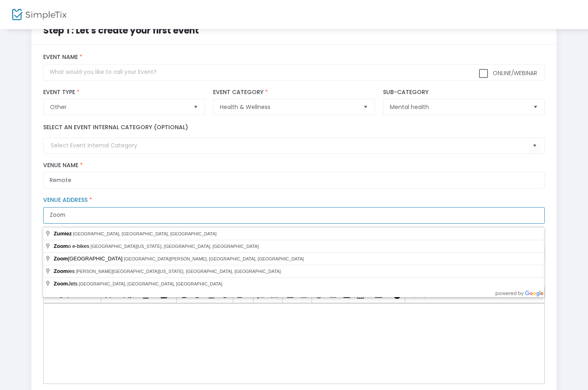 This screenshot has height=390, width=588. What do you see at coordinates (72, 246) in the screenshot?
I see `span: o e-bikes` at bounding box center [72, 246].